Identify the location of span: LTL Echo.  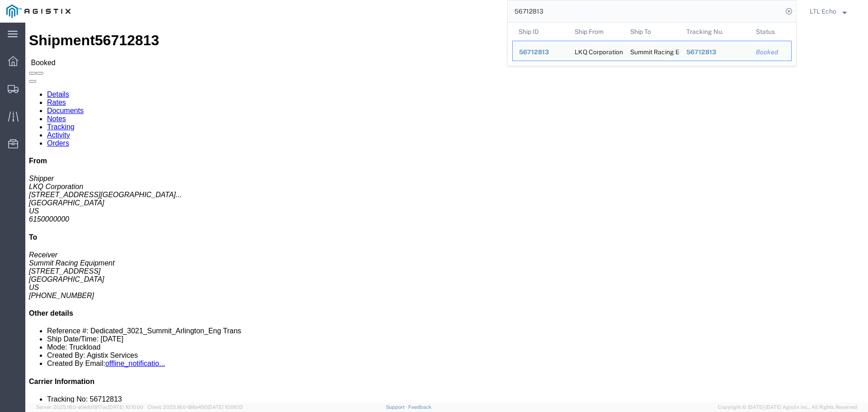
(823, 11).